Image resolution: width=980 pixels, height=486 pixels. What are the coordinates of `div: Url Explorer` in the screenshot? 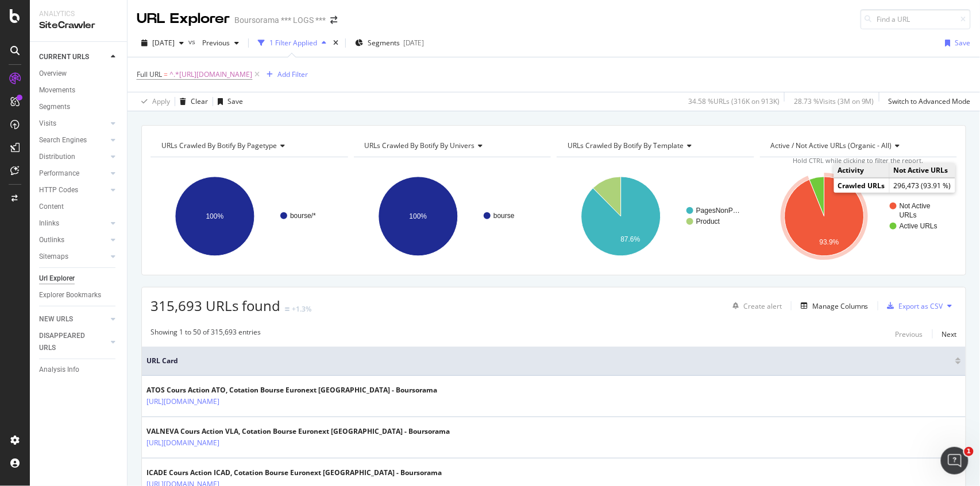 It's located at (57, 279).